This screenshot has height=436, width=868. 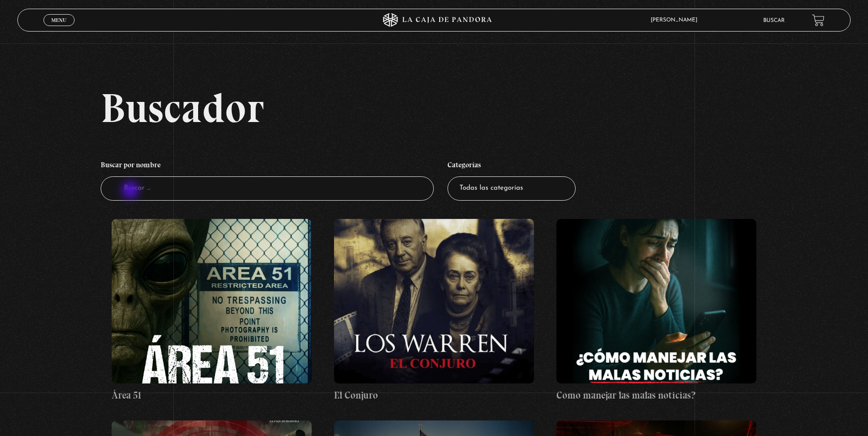 I want to click on h4: Área 51, so click(x=212, y=395).